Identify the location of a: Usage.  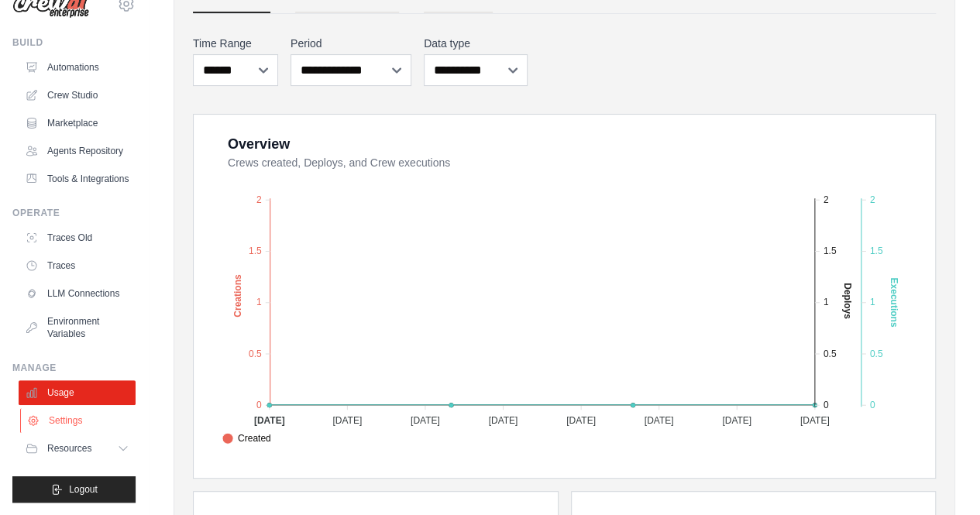
(77, 393).